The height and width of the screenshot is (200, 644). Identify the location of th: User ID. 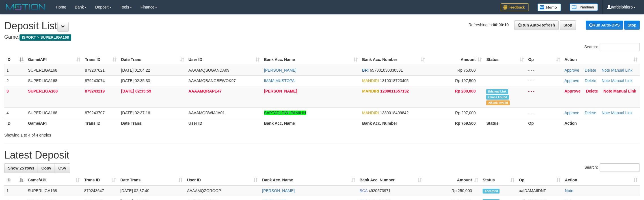
(224, 123).